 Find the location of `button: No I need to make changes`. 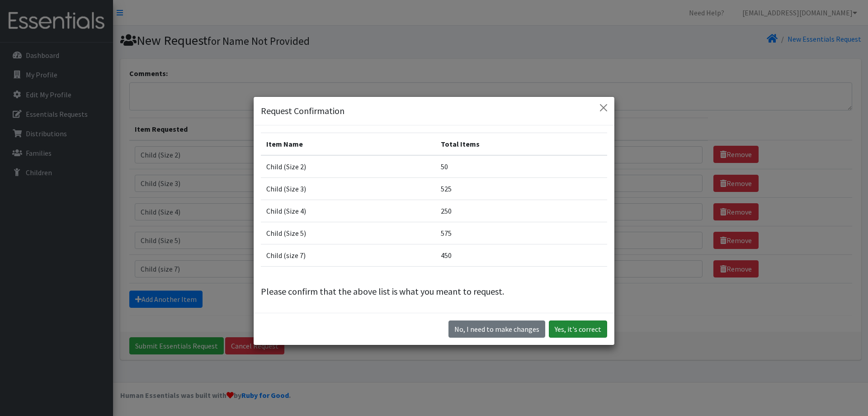

button: No I need to make changes is located at coordinates (497, 329).